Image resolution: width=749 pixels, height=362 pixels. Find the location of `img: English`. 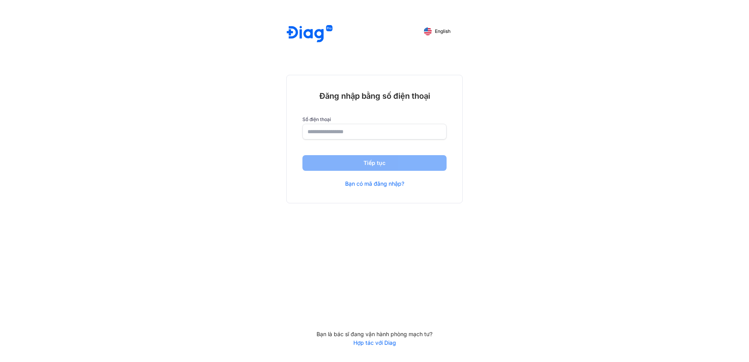

img: English is located at coordinates (428, 31).